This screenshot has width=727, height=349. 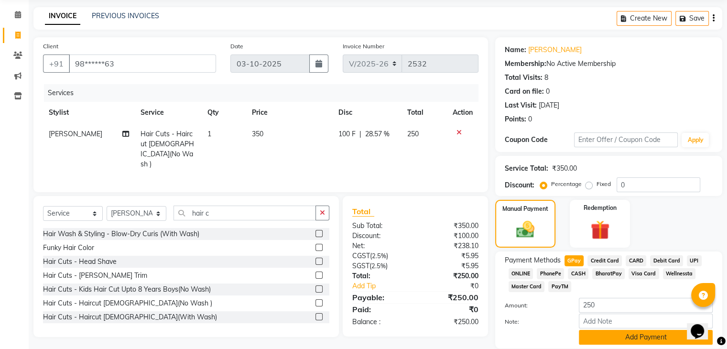 What do you see at coordinates (125, 16) in the screenshot?
I see `a: PREVIOUS INVOICES` at bounding box center [125, 16].